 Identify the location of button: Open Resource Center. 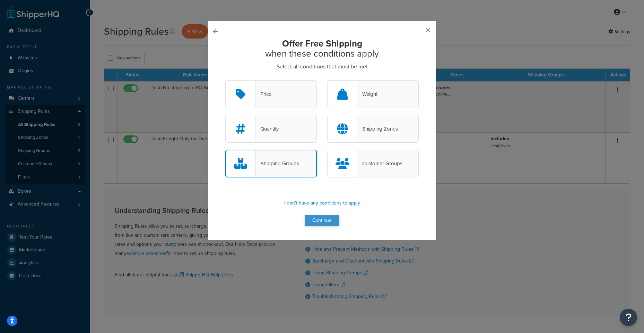
(628, 317).